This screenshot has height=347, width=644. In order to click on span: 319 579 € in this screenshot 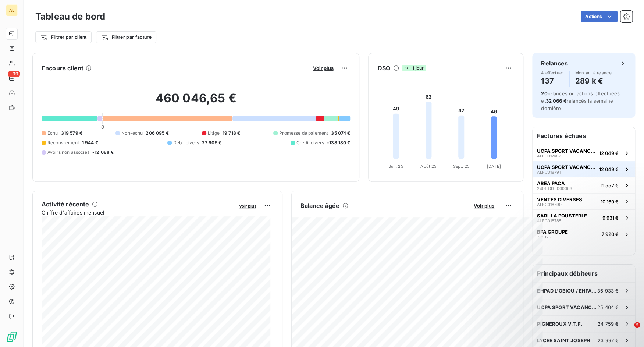, I will do `click(72, 133)`.